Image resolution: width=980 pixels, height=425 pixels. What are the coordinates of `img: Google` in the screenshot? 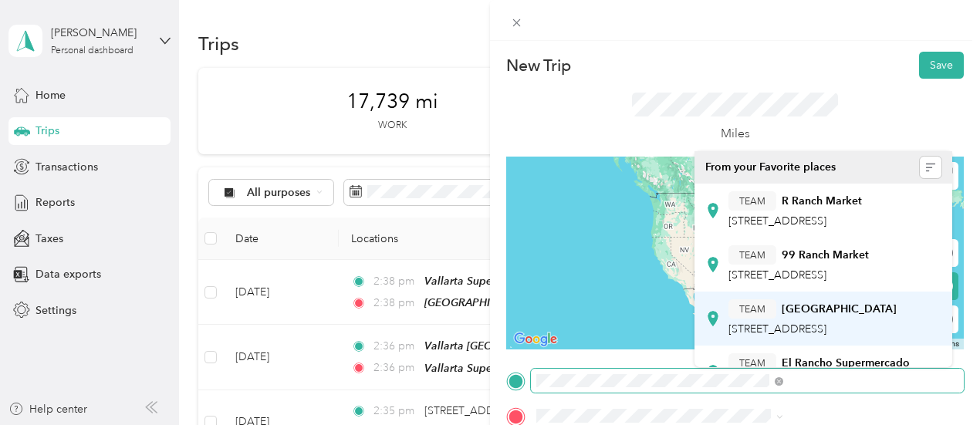 It's located at (535, 340).